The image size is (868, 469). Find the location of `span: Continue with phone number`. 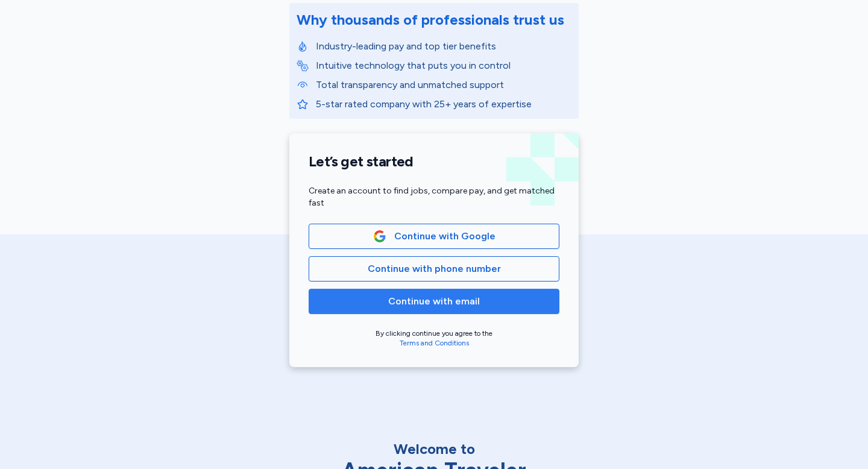

span: Continue with phone number is located at coordinates (434, 269).